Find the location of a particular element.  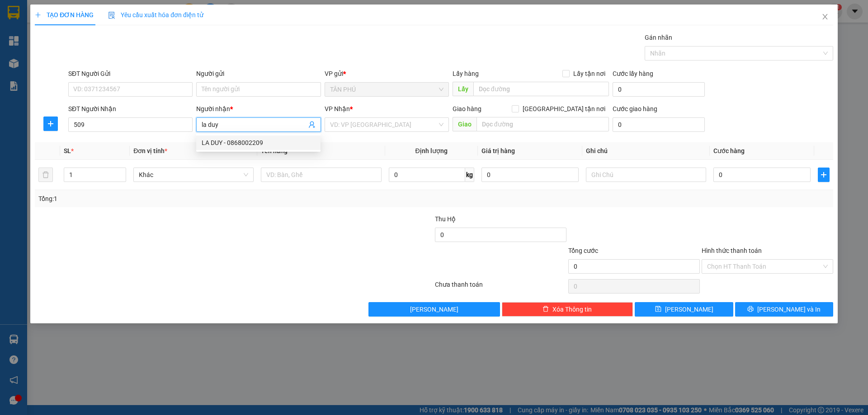

input: Cước giao hàng is located at coordinates (658, 125).